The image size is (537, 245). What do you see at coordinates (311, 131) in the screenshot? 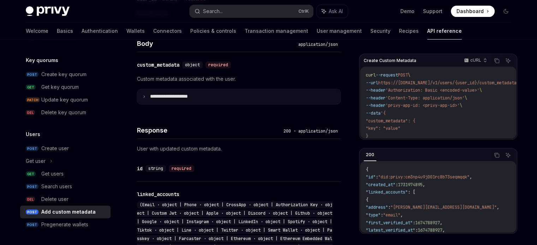
I see `div: 200 - application/json` at bounding box center [311, 131].